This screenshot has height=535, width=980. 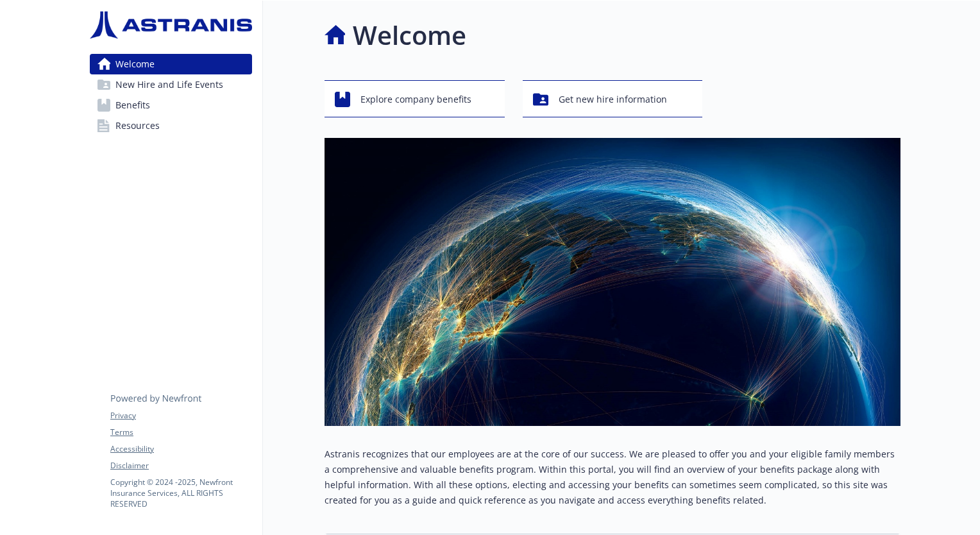 What do you see at coordinates (414, 99) in the screenshot?
I see `button: Explore company benefits` at bounding box center [414, 99].